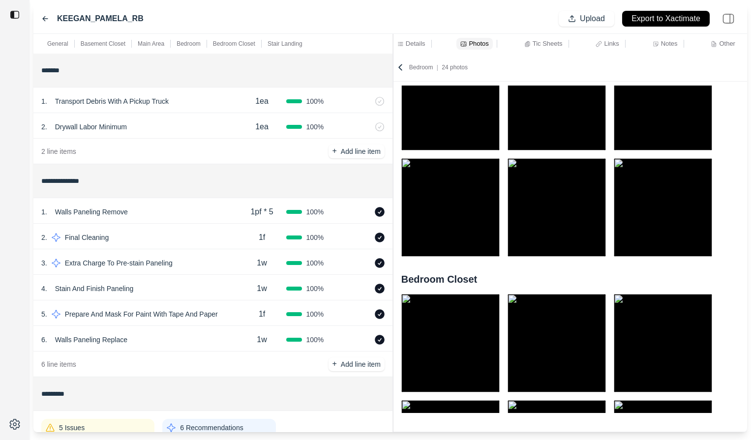 The image size is (751, 440). I want to click on p: 3 ., so click(44, 263).